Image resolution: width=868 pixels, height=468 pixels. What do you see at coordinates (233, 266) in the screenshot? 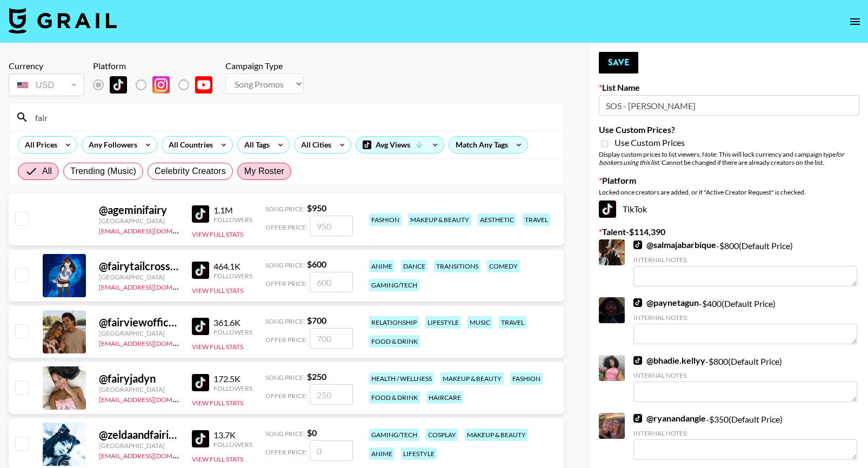
I see `div: 464.1K` at bounding box center [233, 266].